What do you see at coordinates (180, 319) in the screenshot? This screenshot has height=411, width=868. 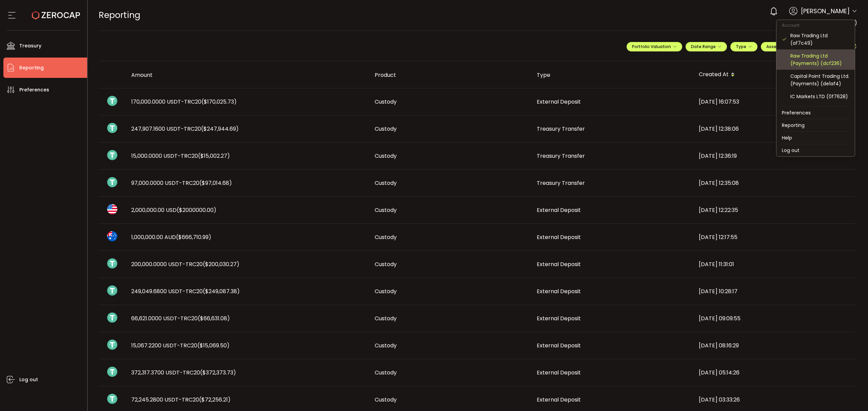 I see `span: 66,621.0000 USDT-TRC20` at bounding box center [180, 319].